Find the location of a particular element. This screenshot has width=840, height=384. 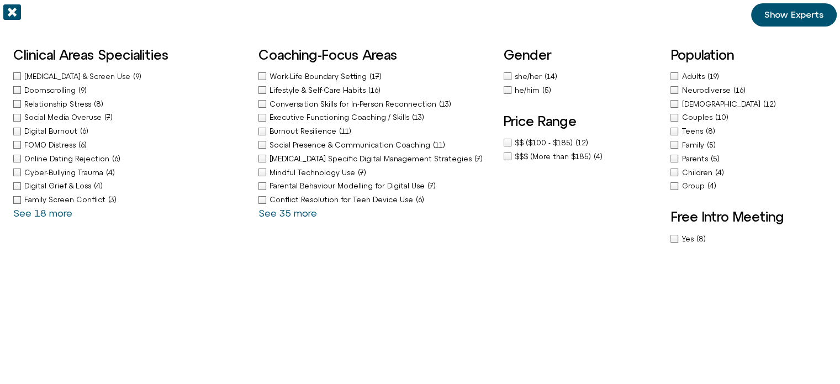

span: Show Experts is located at coordinates (793, 15).